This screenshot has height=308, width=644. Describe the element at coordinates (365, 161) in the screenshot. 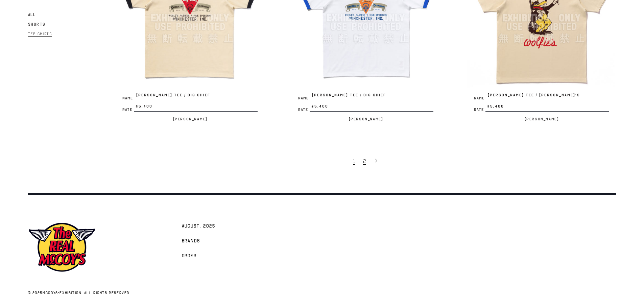

I see `span: 2` at that location.